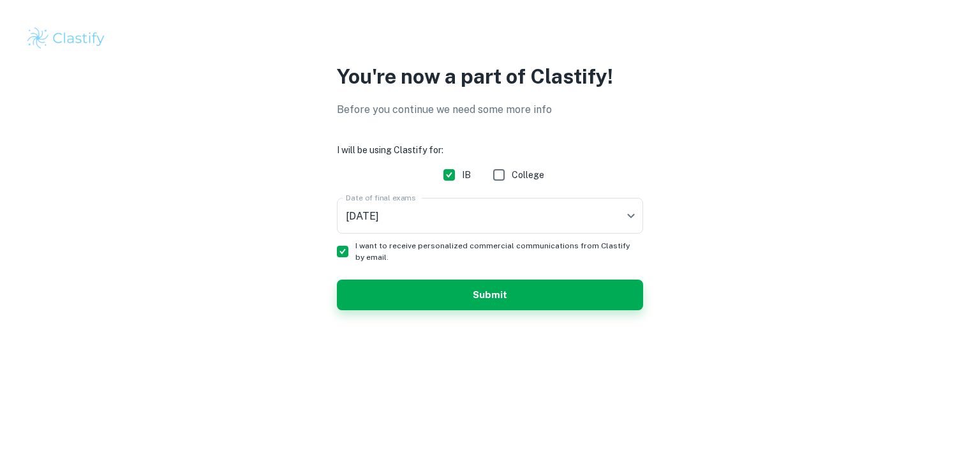 This screenshot has width=980, height=466. Describe the element at coordinates (490, 150) in the screenshot. I see `h6: I will be using Clastify for:` at that location.